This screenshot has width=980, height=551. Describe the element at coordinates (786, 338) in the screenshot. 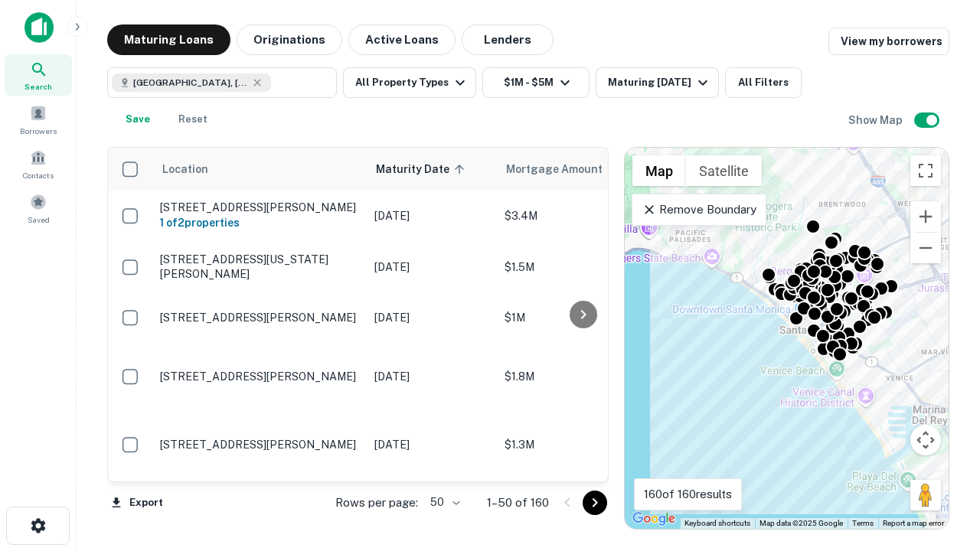

I see `div: 0 0` at that location.